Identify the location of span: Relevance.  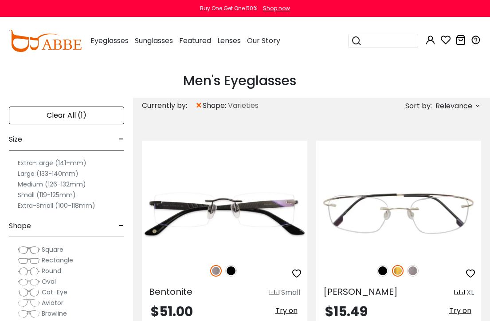
(454, 106).